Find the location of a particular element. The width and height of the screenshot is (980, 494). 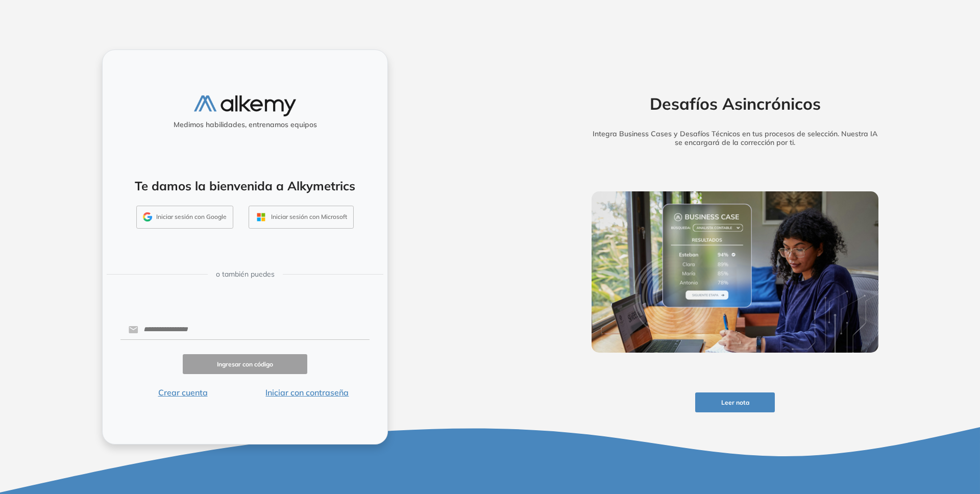

button: Crear cuenta is located at coordinates (183, 393).